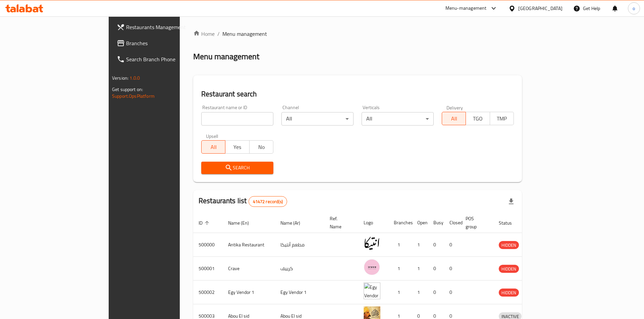 This screenshot has height=319, width=644. Describe the element at coordinates (509, 223) in the screenshot. I see `span: Status` at that location.